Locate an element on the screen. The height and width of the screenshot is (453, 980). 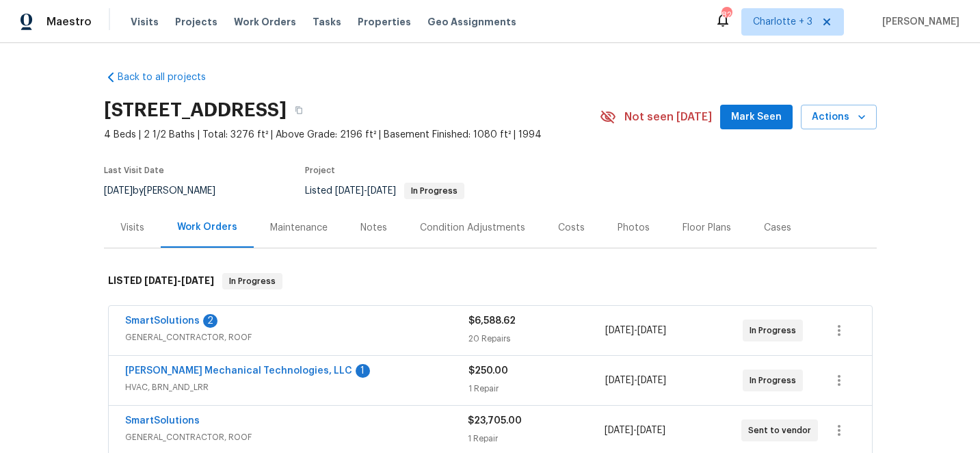
span: Work Orders is located at coordinates (265, 22).